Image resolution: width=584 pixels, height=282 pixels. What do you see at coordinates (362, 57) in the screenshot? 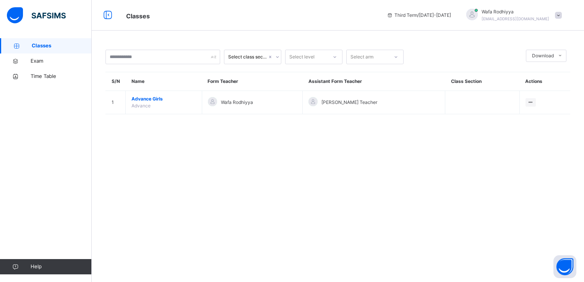
I see `div: Select arm` at bounding box center [362, 57].